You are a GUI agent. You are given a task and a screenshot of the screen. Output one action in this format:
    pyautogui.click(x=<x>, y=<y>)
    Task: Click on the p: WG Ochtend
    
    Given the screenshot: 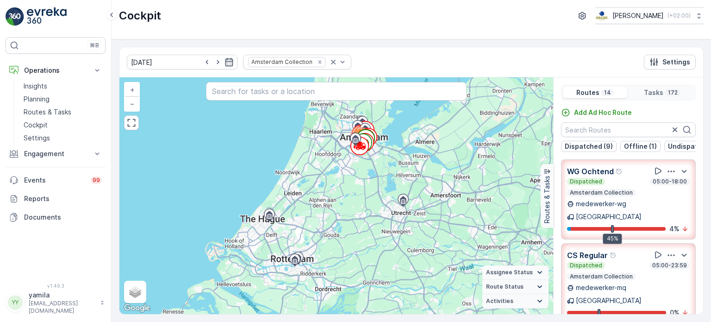 What is the action you would take?
    pyautogui.click(x=591, y=171)
    